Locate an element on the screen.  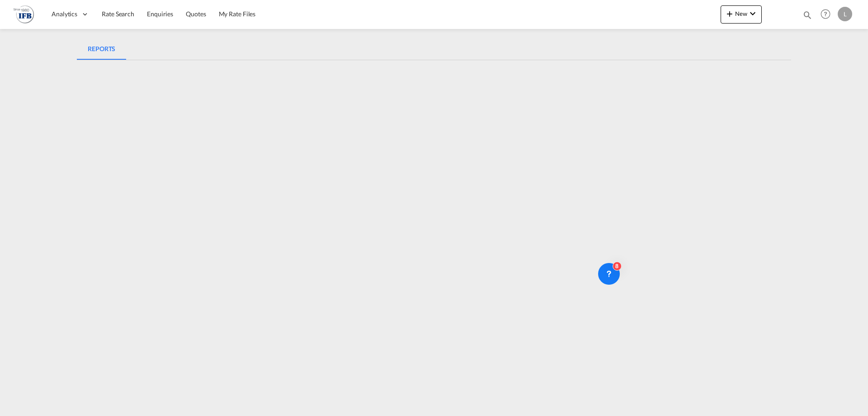
md-pagination-wrapper: Use the left and right arrow keys to navigate between tabs is located at coordinates (101, 49).